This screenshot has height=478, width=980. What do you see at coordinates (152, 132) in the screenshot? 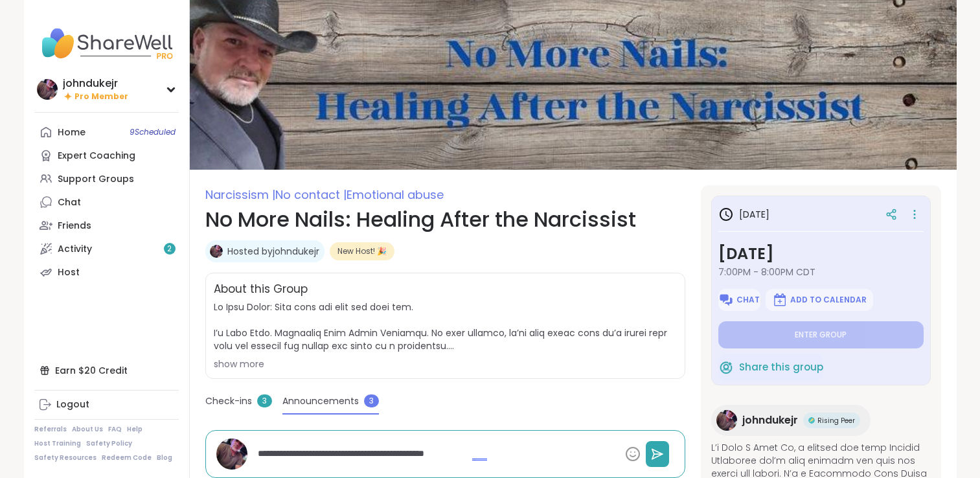
I see `span: 9 Scheduled` at bounding box center [152, 132].